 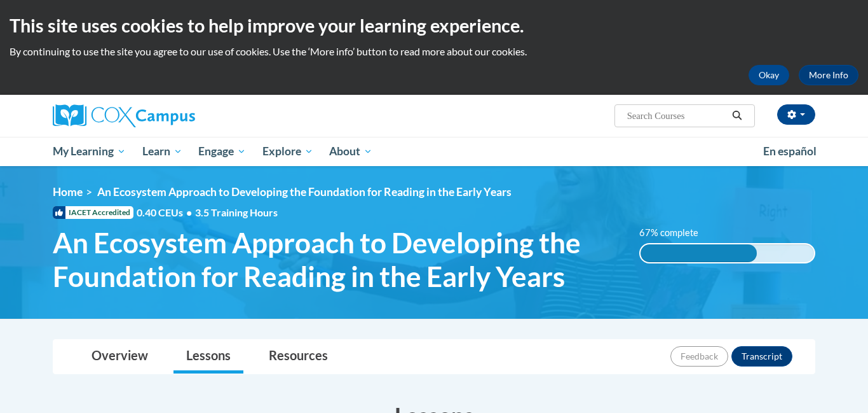 I want to click on a: Explore, so click(x=288, y=151).